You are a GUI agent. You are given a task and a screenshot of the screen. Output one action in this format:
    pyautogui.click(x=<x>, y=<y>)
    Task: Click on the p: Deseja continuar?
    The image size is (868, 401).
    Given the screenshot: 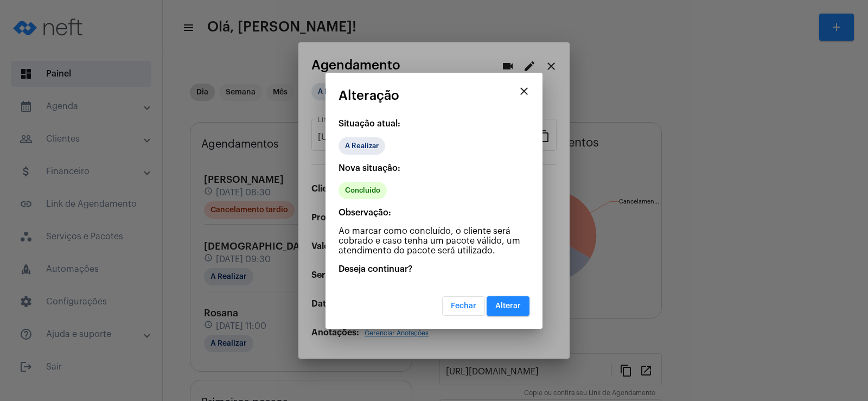 What is the action you would take?
    pyautogui.click(x=434, y=269)
    